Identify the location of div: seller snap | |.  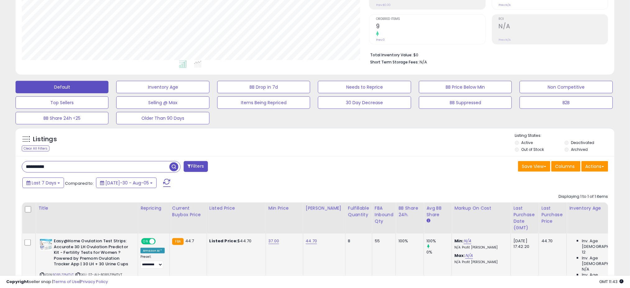
(57, 281).